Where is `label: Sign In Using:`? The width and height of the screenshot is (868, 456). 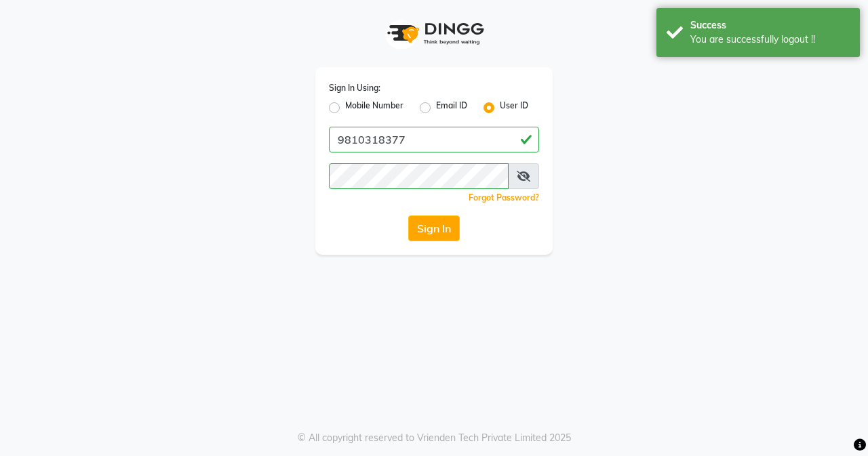 label: Sign In Using: is located at coordinates (355, 88).